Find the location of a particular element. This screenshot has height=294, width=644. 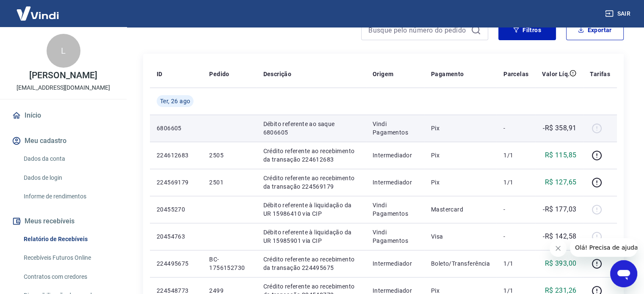

p: R$ 127,65 is located at coordinates (561, 183).